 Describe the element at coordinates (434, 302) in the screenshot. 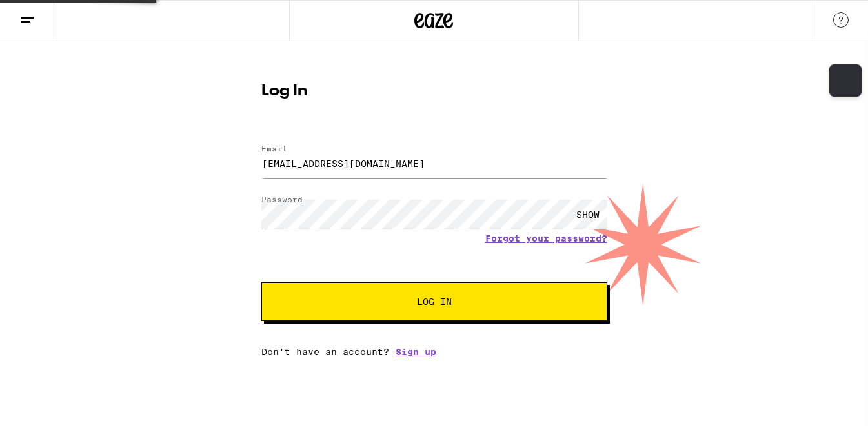

I see `span: Log In` at that location.